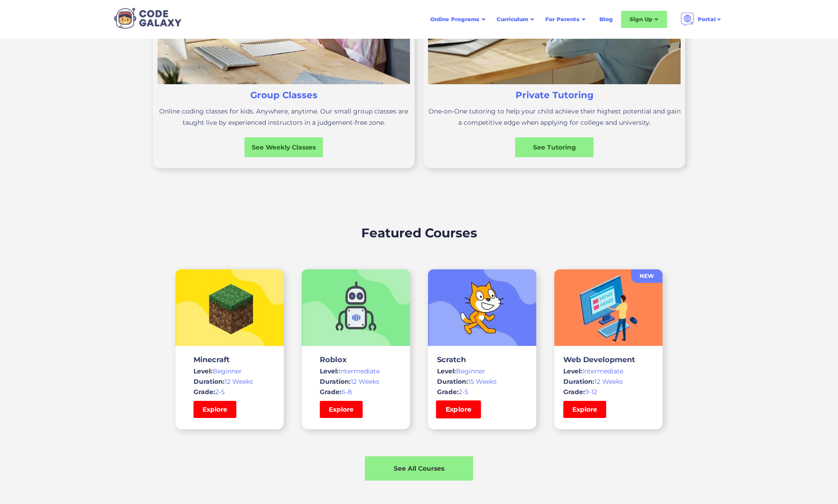  What do you see at coordinates (609, 360) in the screenshot?
I see `h3: Web Development` at bounding box center [609, 360].